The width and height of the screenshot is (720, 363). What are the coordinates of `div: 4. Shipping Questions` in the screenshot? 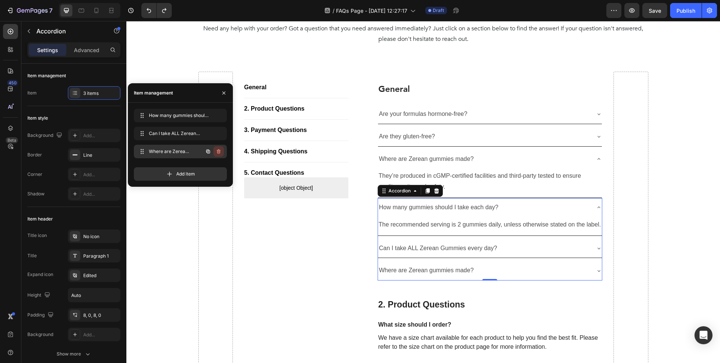 It's located at (149, 131).